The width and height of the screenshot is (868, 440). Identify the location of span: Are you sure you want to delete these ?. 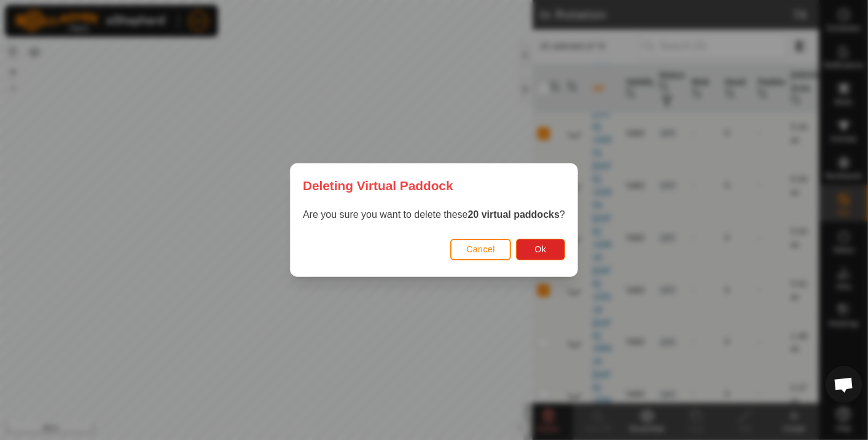
(434, 214).